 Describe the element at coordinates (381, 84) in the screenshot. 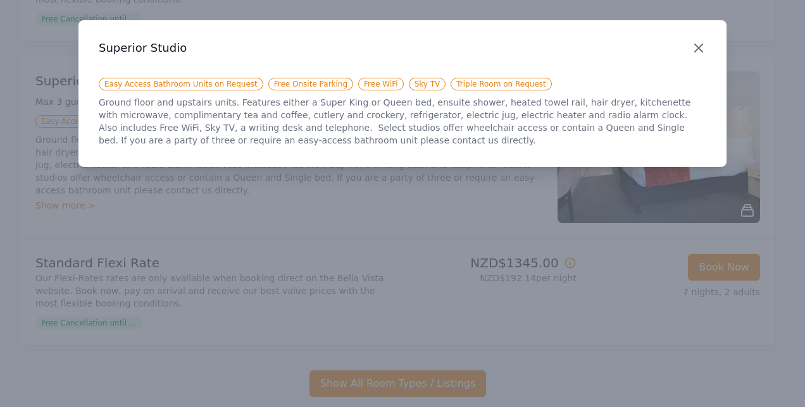

I see `span: Free WiFi` at that location.